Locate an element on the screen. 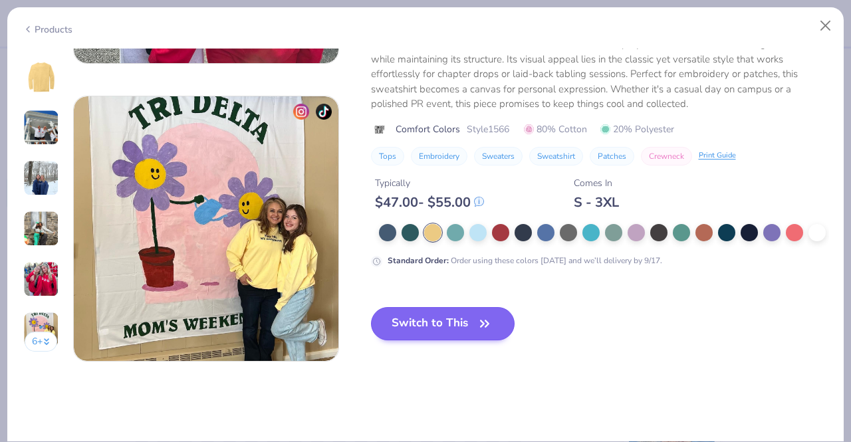  div: Comfort Colors' Adult Crewneck Sweatshirt is the go-to for those who value comfort without compro... is located at coordinates (600, 59).